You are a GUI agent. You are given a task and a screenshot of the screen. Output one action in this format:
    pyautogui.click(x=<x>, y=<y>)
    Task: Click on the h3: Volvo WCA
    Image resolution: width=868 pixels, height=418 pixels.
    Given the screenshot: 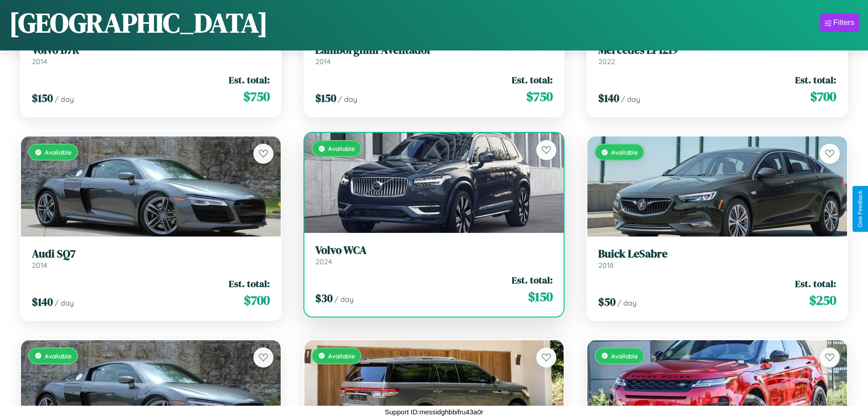 What is the action you would take?
    pyautogui.click(x=434, y=250)
    